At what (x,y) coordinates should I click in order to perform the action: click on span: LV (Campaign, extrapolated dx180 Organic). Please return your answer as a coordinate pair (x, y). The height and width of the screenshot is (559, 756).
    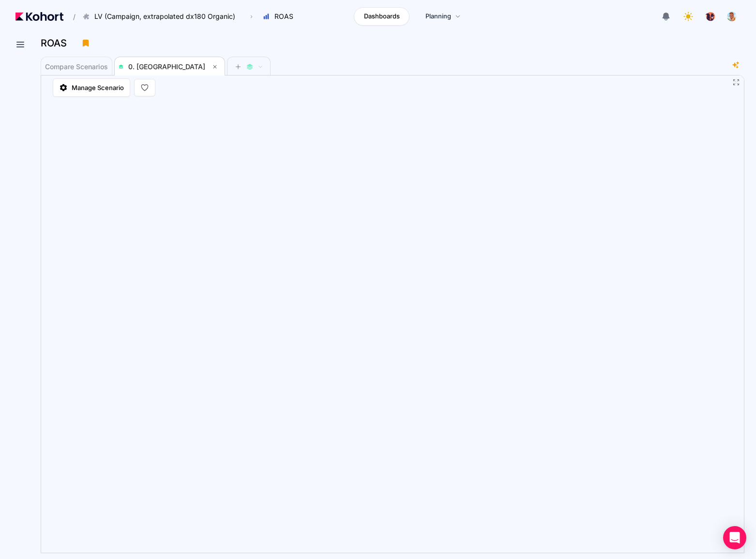
    Looking at the image, I should click on (165, 16).